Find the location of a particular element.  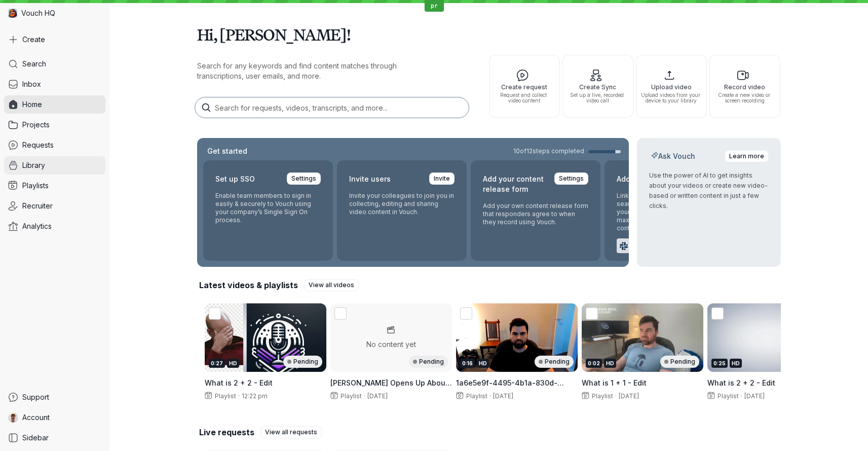

span: Create is located at coordinates (34, 40).